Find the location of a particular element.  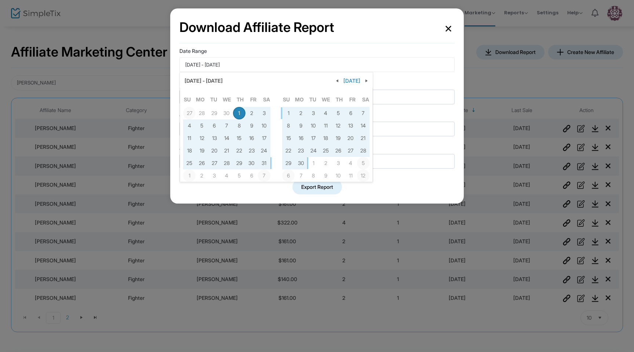

td: Thursday, June 5, 2025 is located at coordinates (239, 175).